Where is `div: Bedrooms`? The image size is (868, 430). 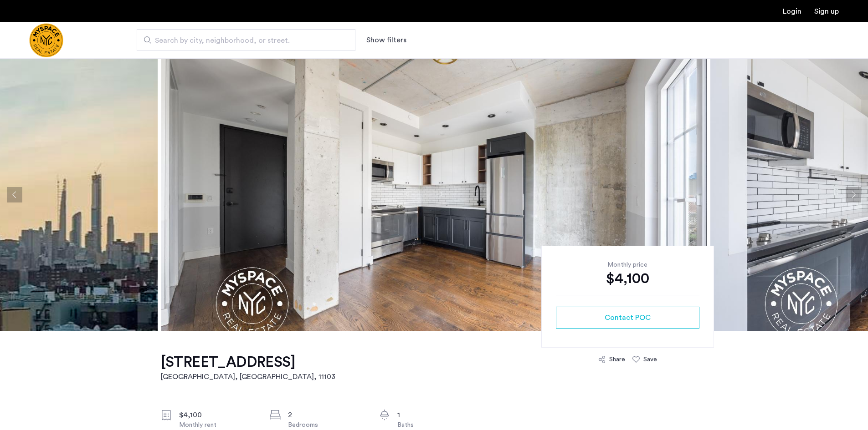
div: Bedrooms is located at coordinates (326, 425).